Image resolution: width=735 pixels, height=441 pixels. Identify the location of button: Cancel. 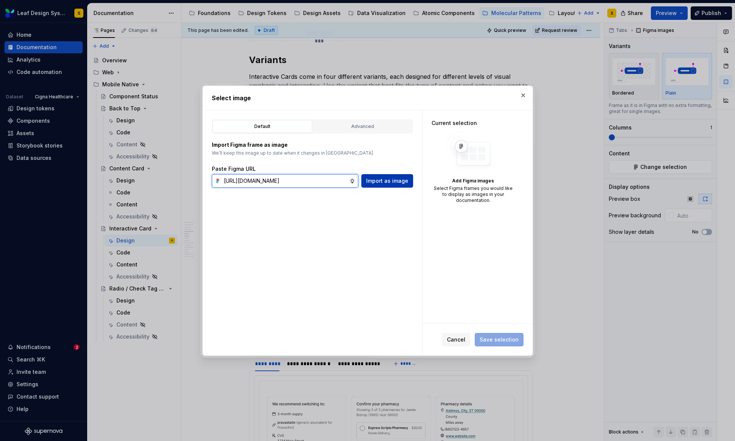
(456, 340).